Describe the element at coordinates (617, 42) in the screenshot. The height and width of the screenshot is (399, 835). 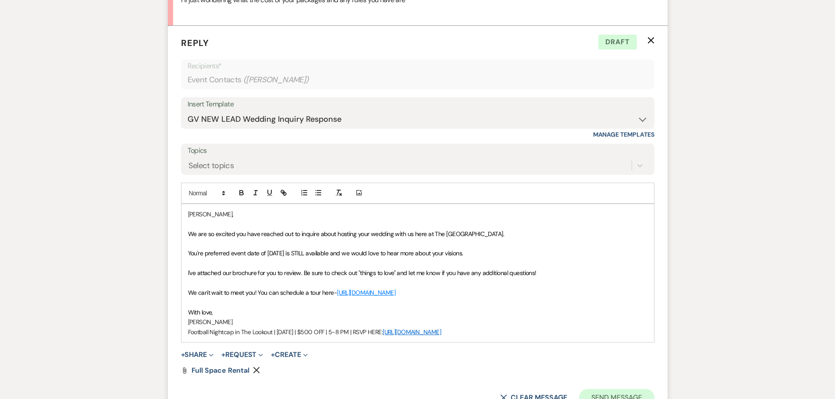
I see `span: Draft` at that location.